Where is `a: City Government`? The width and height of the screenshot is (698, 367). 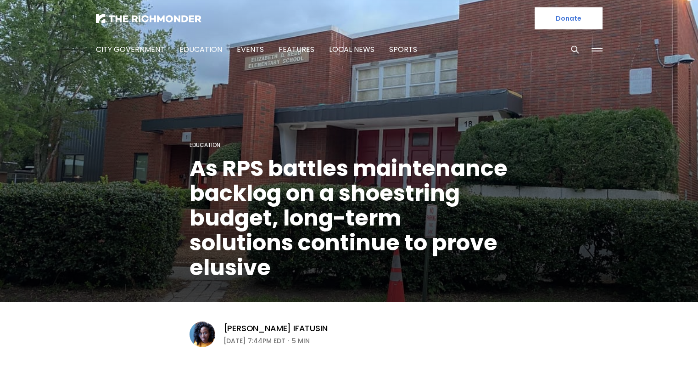 a: City Government is located at coordinates (130, 49).